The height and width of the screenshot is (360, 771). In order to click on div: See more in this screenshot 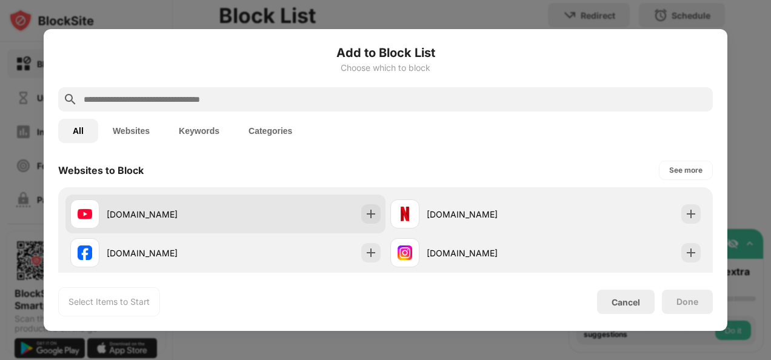, I will do `click(686, 170)`.